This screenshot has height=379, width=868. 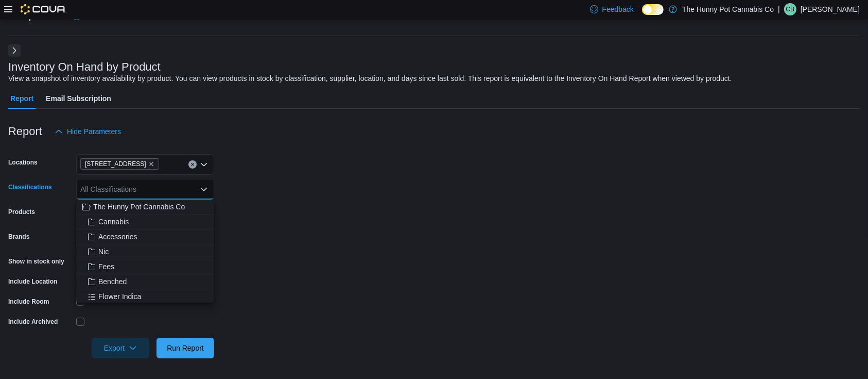 What do you see at coordinates (106, 266) in the screenshot?
I see `span: Fees` at bounding box center [106, 266].